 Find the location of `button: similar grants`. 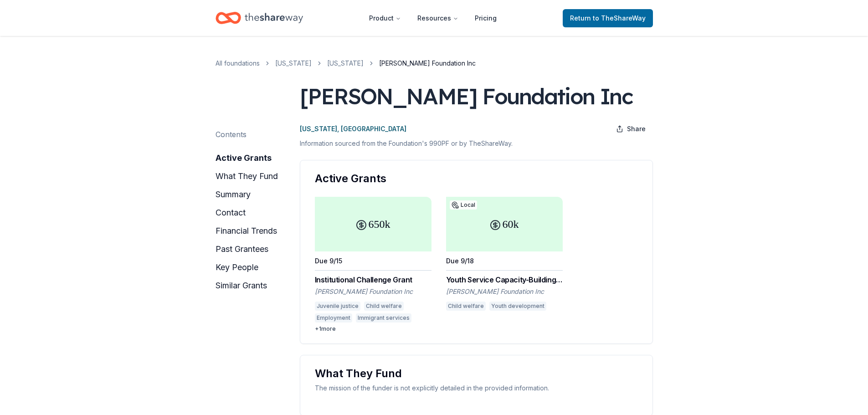

button: similar grants is located at coordinates (241, 286).